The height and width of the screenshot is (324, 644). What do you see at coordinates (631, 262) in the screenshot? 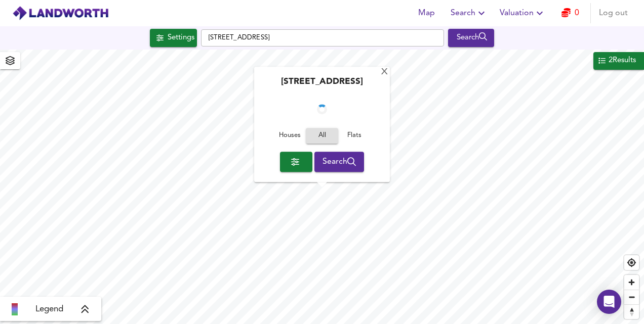
I see `span: Find my location` at bounding box center [631, 262].